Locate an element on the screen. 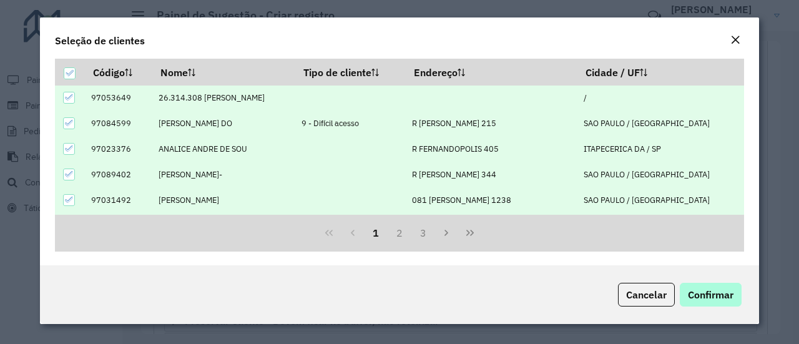  button: Confirmar is located at coordinates (710, 295).